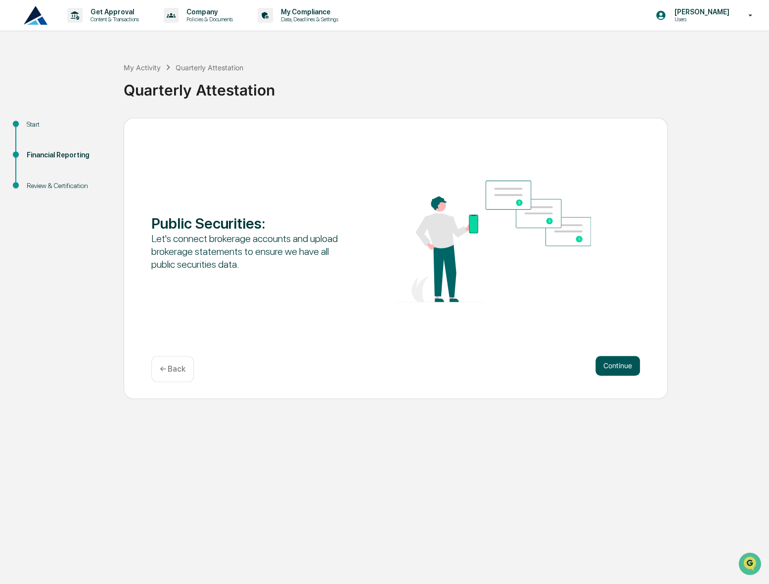 Image resolution: width=769 pixels, height=584 pixels. Describe the element at coordinates (42, 130) in the screenshot. I see `span: Preclearance` at that location.